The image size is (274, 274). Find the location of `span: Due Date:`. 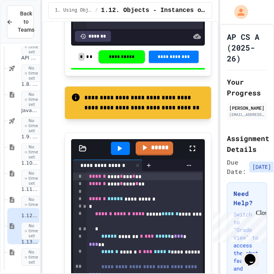

span: Due Date: is located at coordinates (237, 167).